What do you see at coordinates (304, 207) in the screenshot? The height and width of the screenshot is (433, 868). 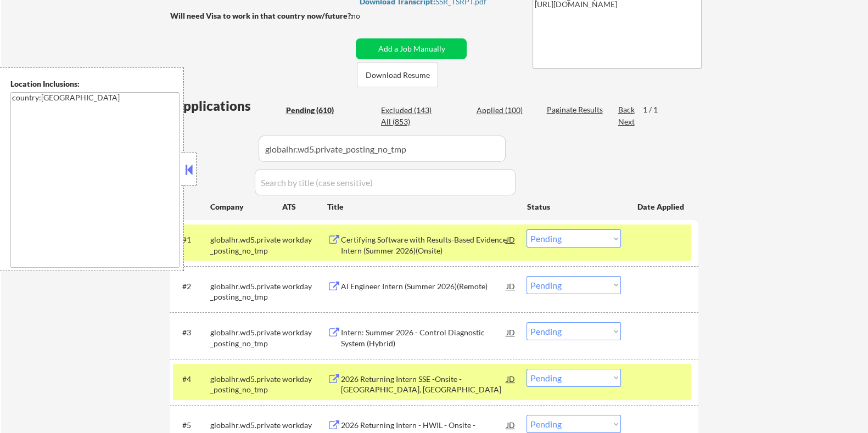 I see `div: ATS` at bounding box center [304, 207].